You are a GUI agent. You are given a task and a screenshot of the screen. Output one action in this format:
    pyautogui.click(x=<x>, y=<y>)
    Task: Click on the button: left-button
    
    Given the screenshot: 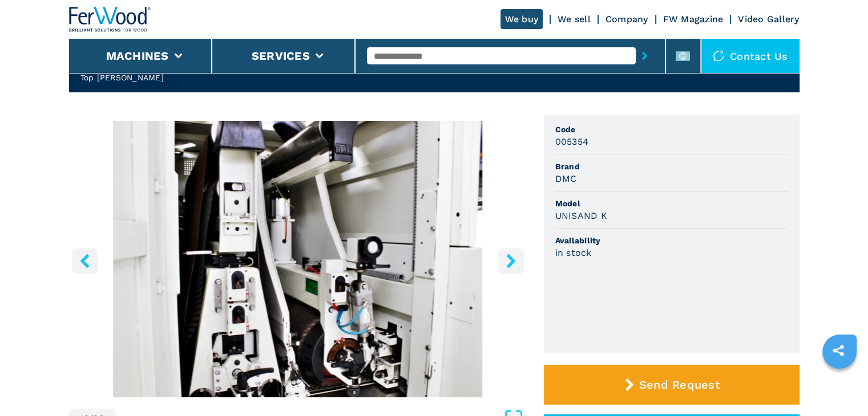 What is the action you would take?
    pyautogui.click(x=84, y=260)
    